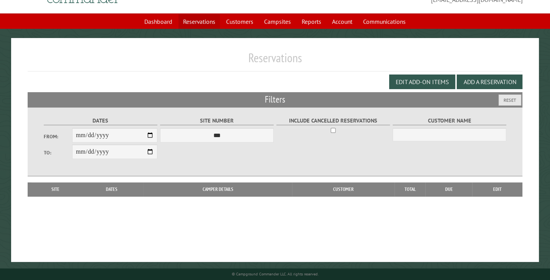 Image resolution: width=550 pixels, height=280 pixels. I want to click on a: Campsites, so click(277, 21).